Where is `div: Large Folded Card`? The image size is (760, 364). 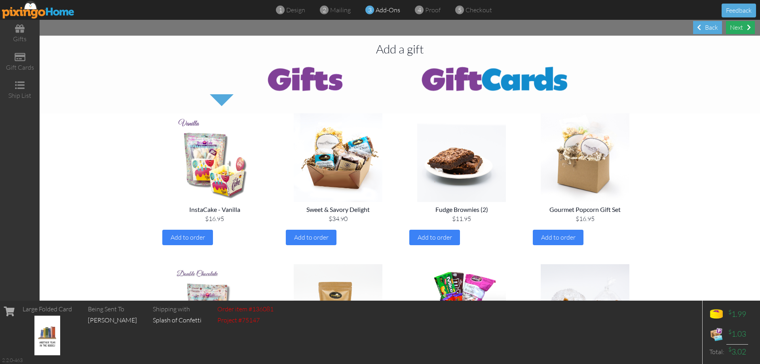
div: Large Folded Card is located at coordinates (47, 309).